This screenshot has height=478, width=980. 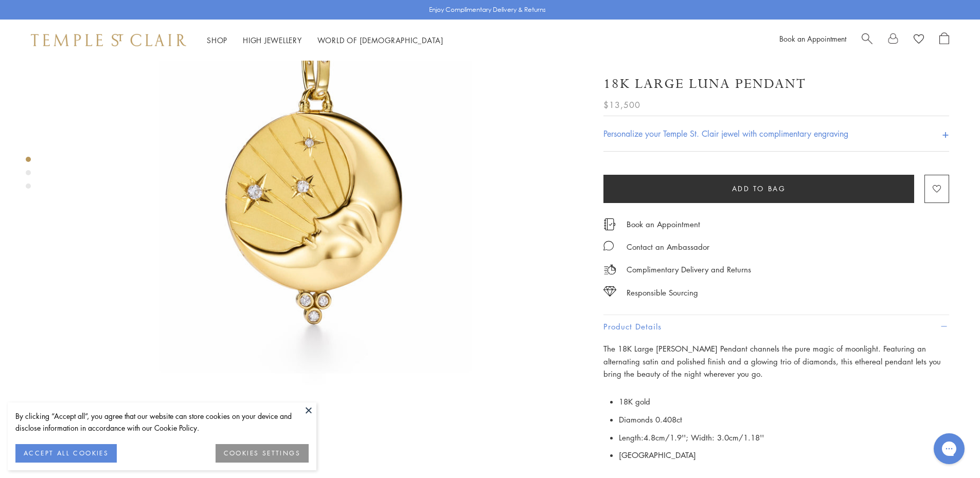 I want to click on button: Gorgias live chat, so click(x=21, y=19).